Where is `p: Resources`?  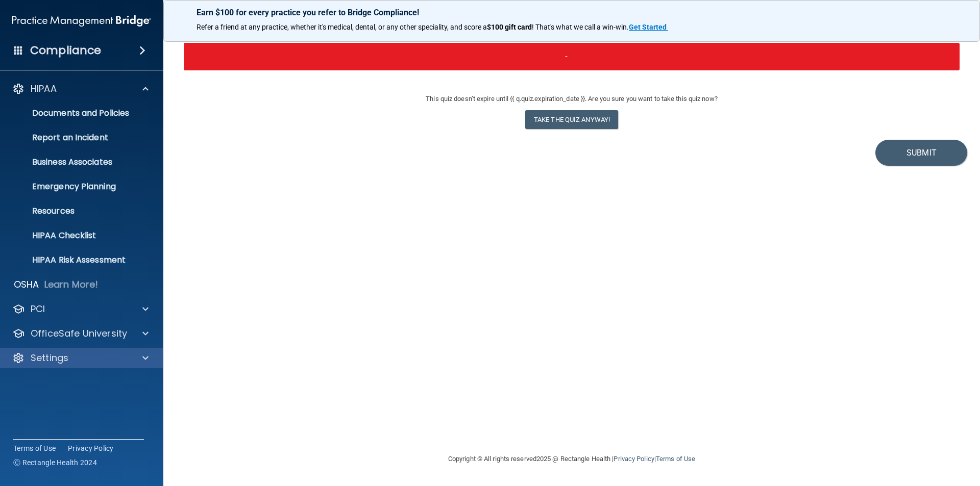 p: Resources is located at coordinates (76, 211).